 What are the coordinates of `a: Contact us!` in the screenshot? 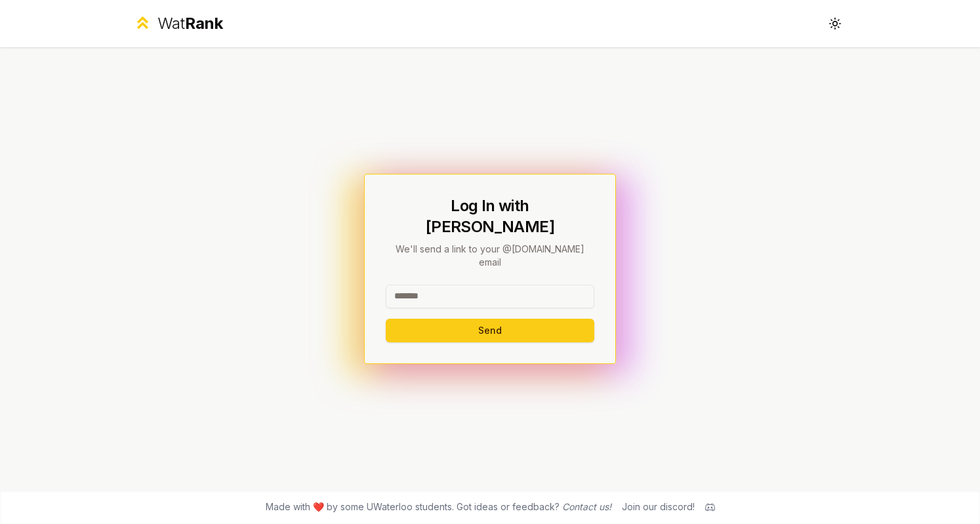 It's located at (586, 506).